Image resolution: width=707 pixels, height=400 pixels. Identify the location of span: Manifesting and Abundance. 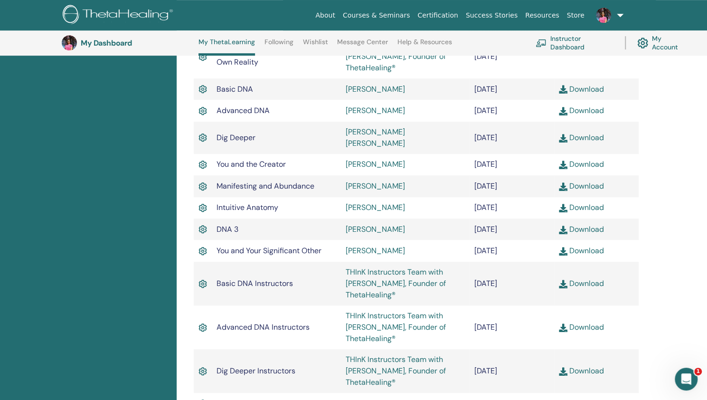
(265, 186).